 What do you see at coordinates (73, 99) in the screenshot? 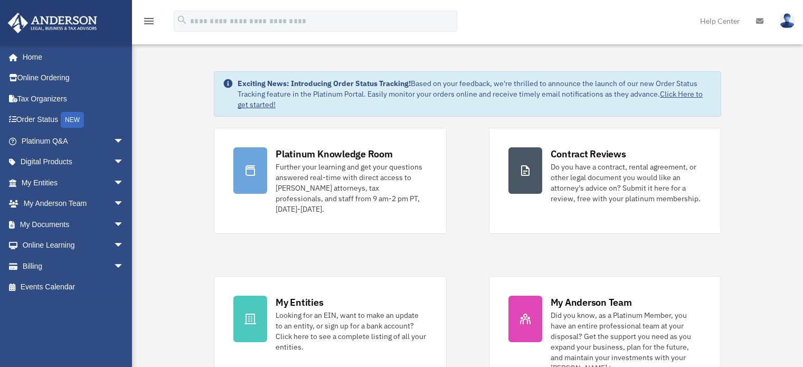
I see `a: Tax Organizers` at bounding box center [73, 99].